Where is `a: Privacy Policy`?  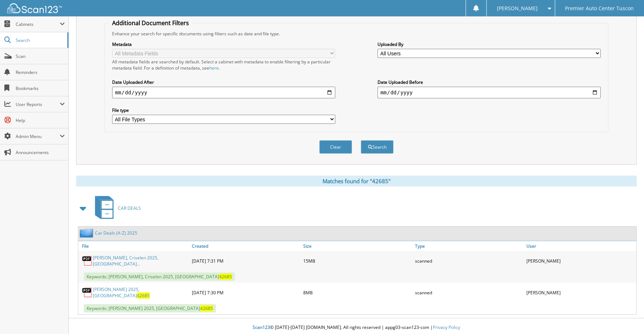 a: Privacy Policy is located at coordinates (446, 327).